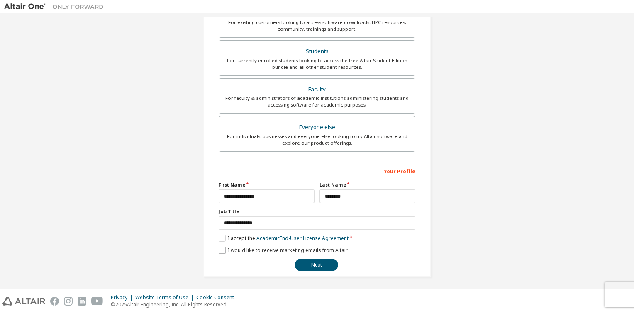 The height and width of the screenshot is (313, 634). I want to click on label: I would like to receive marketing emails from Altair, so click(283, 250).